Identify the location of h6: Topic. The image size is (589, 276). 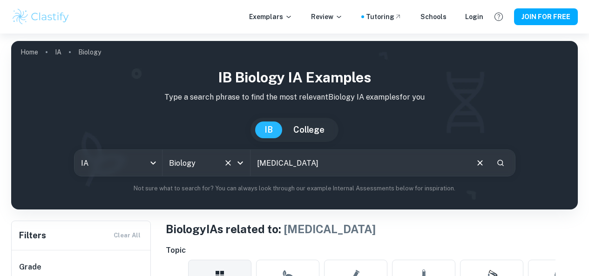
(372, 250).